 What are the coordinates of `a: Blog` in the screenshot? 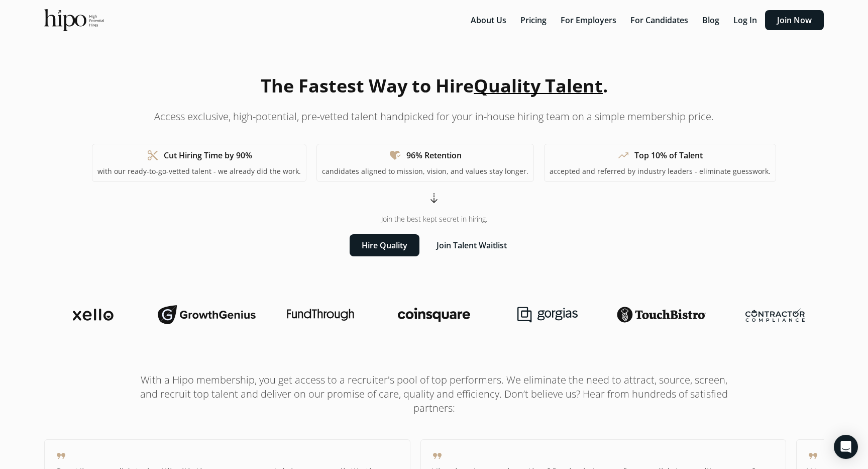 It's located at (711, 20).